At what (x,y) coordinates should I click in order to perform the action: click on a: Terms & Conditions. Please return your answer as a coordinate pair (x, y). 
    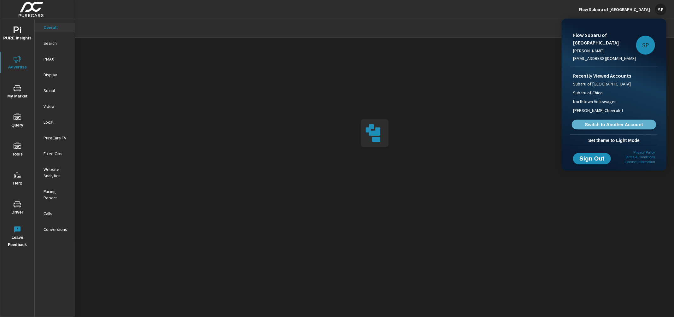
    Looking at the image, I should click on (640, 157).